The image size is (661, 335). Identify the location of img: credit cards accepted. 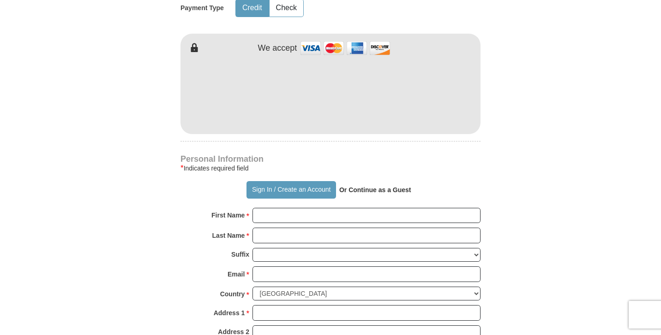
(345, 48).